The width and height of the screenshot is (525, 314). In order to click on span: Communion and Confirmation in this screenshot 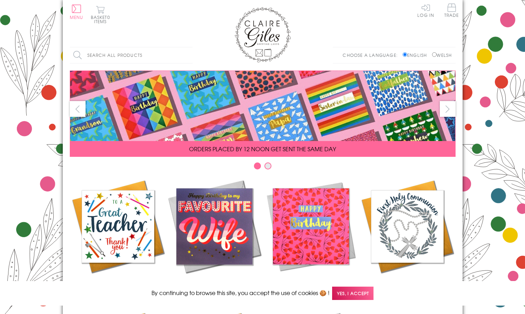, I will do `click(407, 288)`.